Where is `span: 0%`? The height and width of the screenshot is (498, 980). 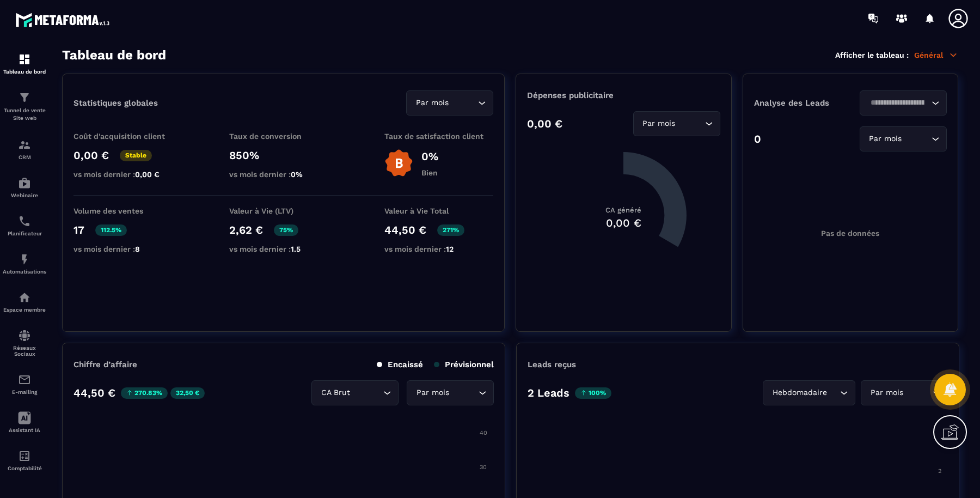
span: 0% is located at coordinates (297, 175).